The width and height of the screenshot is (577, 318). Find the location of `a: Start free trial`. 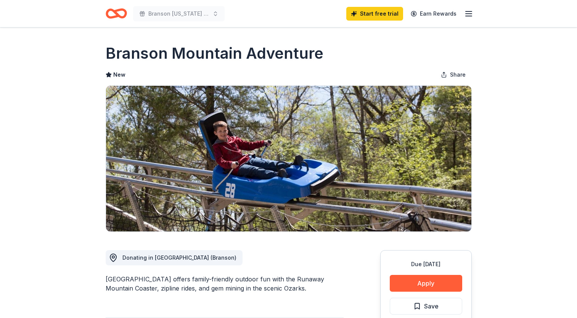

a: Start free trial is located at coordinates (374, 14).